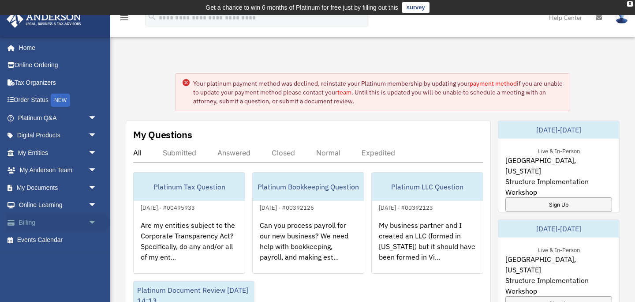  Describe the element at coordinates (58, 222) in the screenshot. I see `a: Billingarrow_drop_down` at that location.